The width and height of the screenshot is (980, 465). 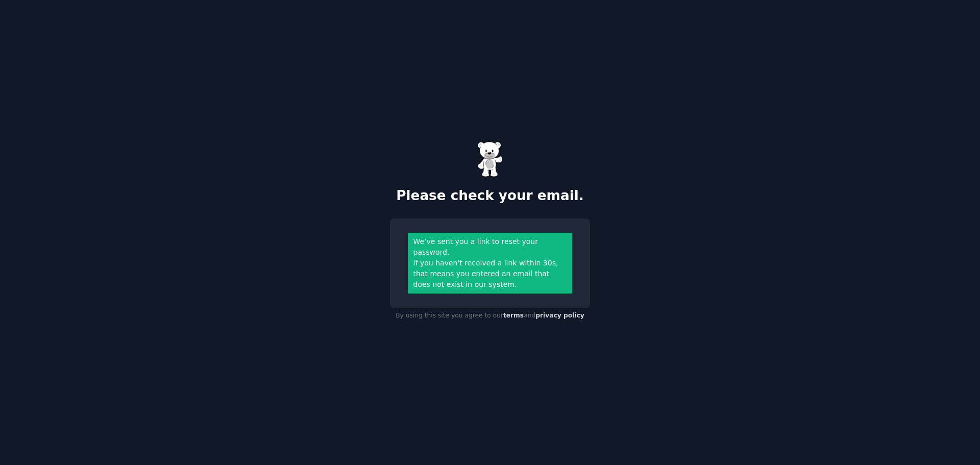 What do you see at coordinates (560, 315) in the screenshot?
I see `a: privacy policy` at bounding box center [560, 315].